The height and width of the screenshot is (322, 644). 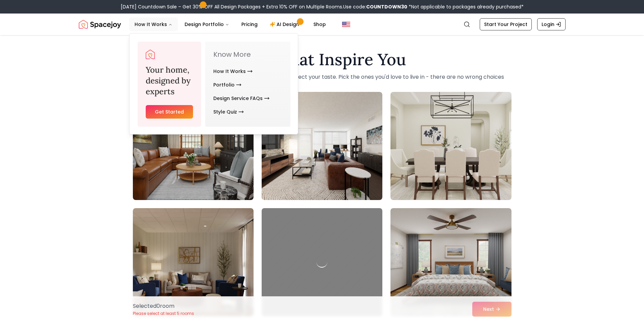 What do you see at coordinates (322, 146) in the screenshot?
I see `img: Room room-2` at bounding box center [322, 146].